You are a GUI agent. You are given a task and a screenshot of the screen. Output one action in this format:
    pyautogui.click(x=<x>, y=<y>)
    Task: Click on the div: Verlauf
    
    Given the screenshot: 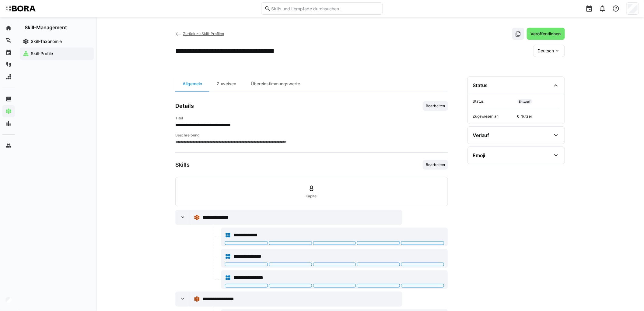 What is the action you would take?
    pyautogui.click(x=481, y=135)
    